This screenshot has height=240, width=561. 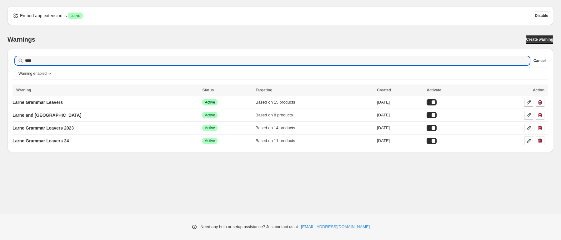 What do you see at coordinates (384, 90) in the screenshot?
I see `span: Created` at bounding box center [384, 90].